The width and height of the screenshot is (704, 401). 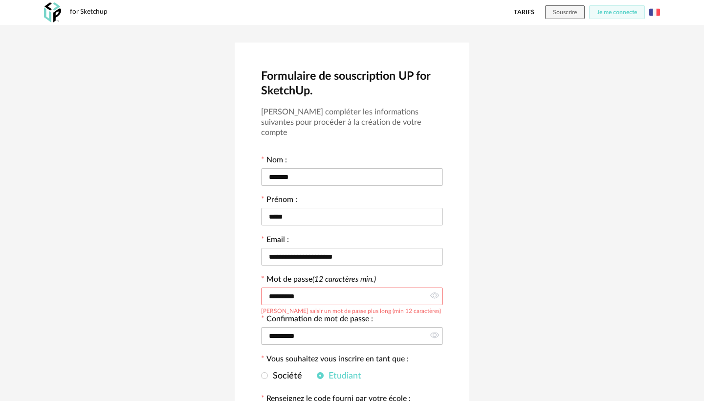 What do you see at coordinates (344, 279) in the screenshot?
I see `i: (12 caractères min.)` at bounding box center [344, 279].